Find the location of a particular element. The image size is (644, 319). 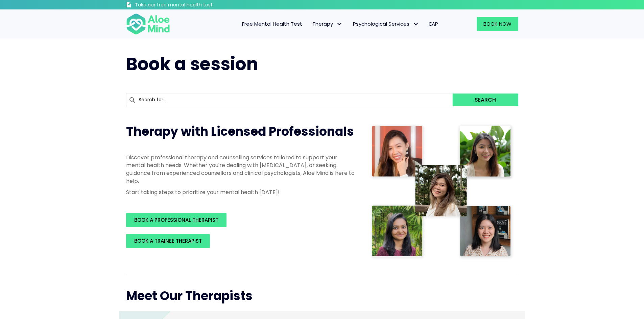

span: Free Mental Health Test is located at coordinates (272, 23).